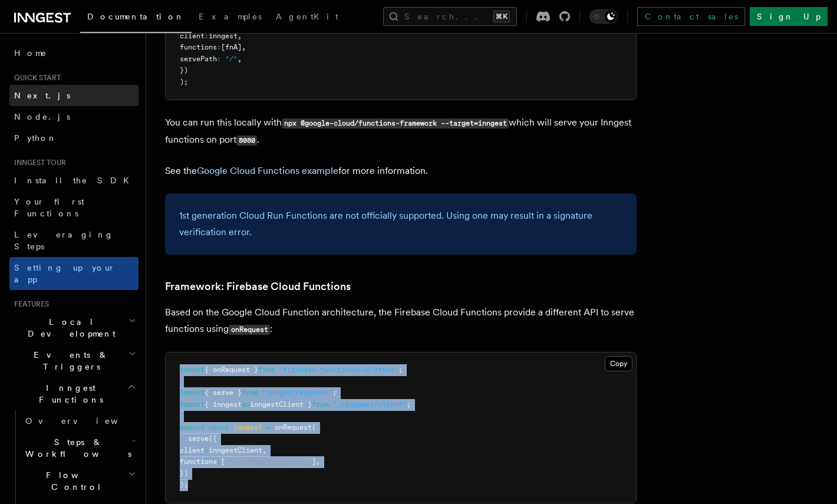 The image size is (837, 504). What do you see at coordinates (136, 18) in the screenshot?
I see `a: Documentation` at bounding box center [136, 18].